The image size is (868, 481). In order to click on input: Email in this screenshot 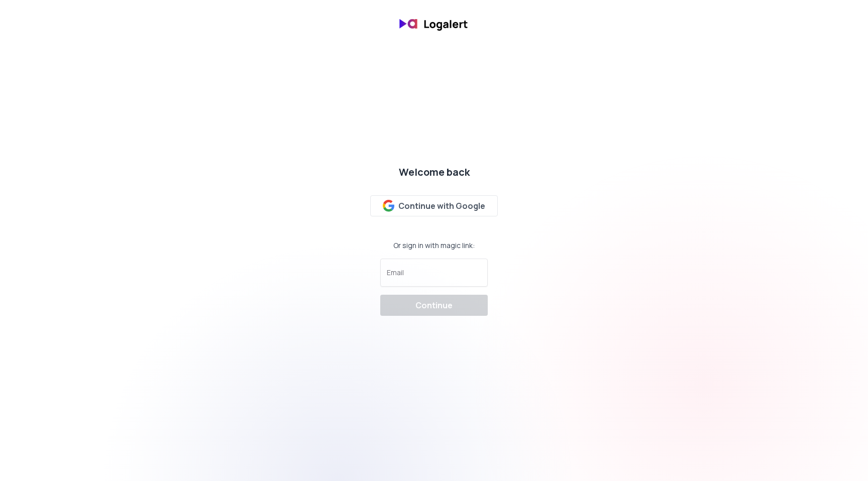, I will do `click(434, 277)`.